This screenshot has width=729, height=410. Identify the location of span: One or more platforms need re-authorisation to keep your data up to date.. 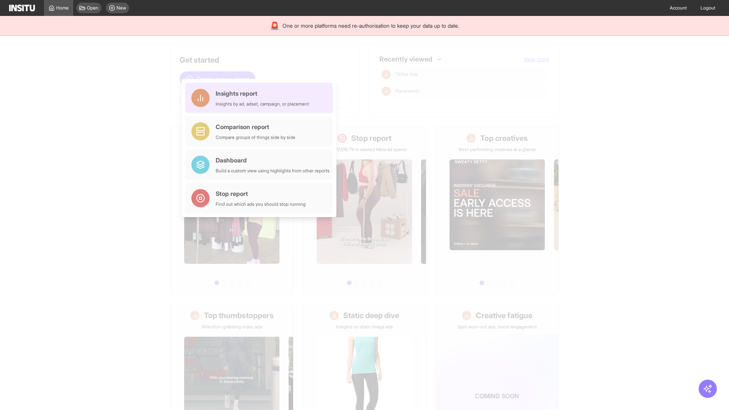
(371, 26).